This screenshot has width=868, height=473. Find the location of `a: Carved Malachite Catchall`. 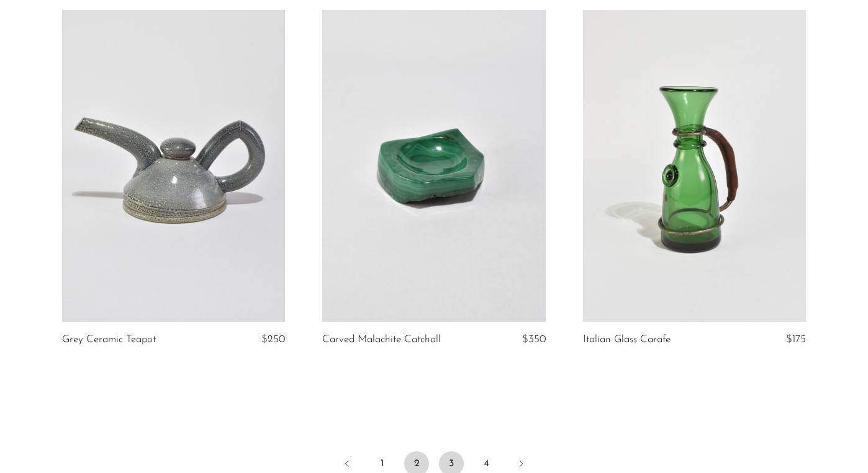

a: Carved Malachite Catchall is located at coordinates (381, 340).